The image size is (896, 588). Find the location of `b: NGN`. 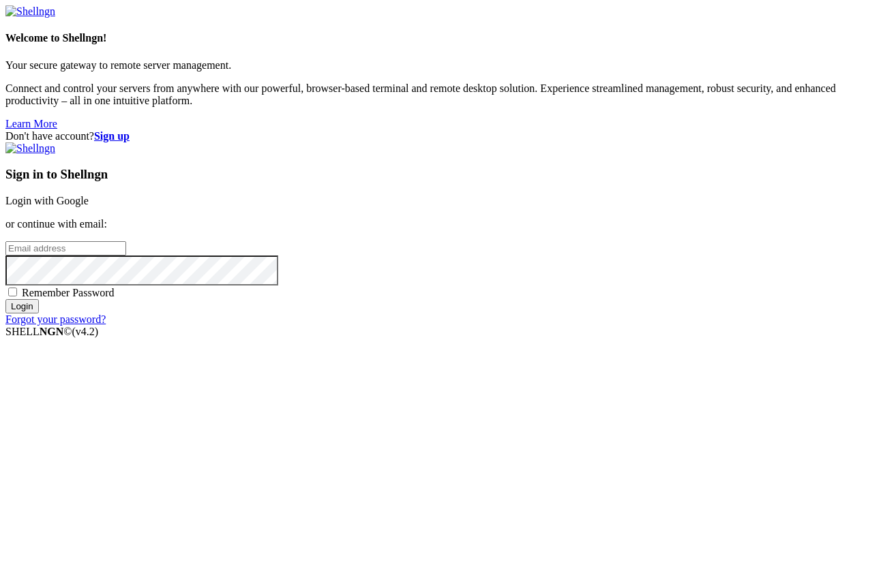

b: NGN is located at coordinates (52, 331).